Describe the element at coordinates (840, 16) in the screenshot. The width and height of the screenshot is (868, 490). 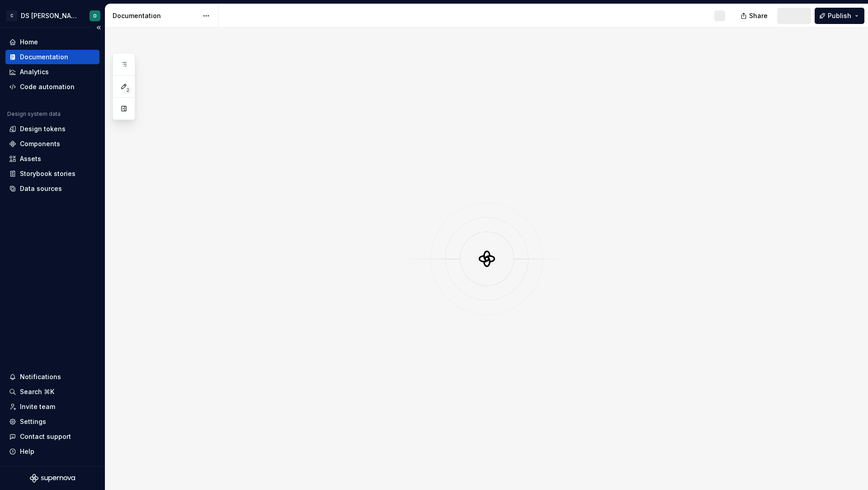
I see `button: Publish` at that location.